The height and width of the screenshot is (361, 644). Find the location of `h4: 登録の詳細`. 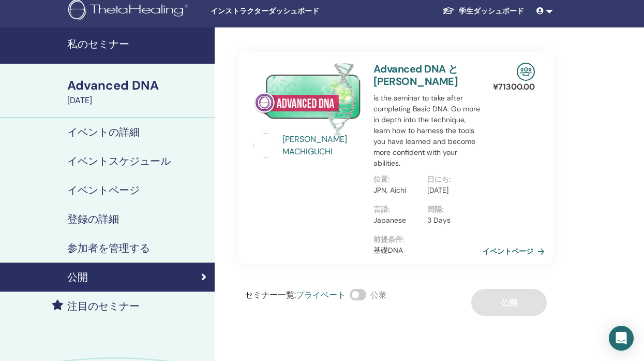

h4: 登録の詳細 is located at coordinates (93, 219).